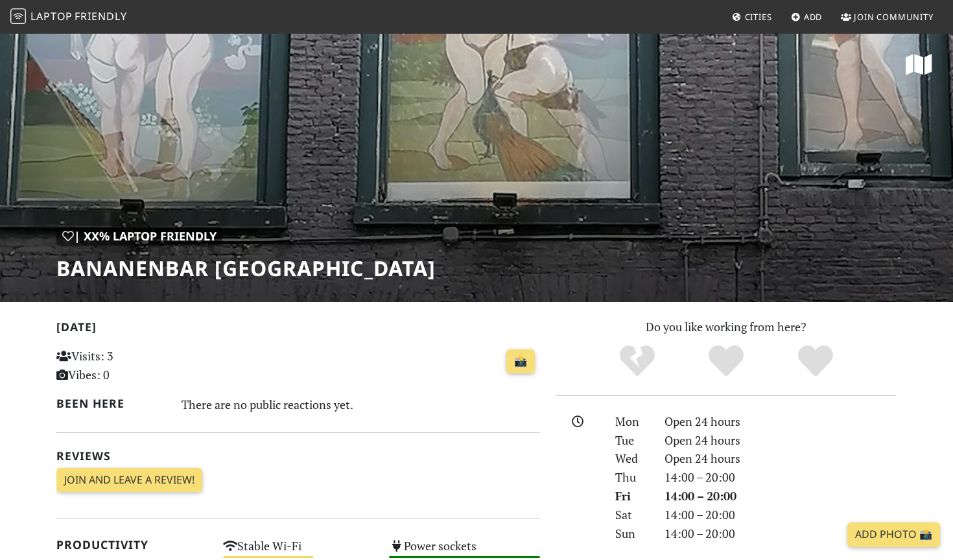 The height and width of the screenshot is (560, 953). I want to click on div: Sat, so click(633, 514).